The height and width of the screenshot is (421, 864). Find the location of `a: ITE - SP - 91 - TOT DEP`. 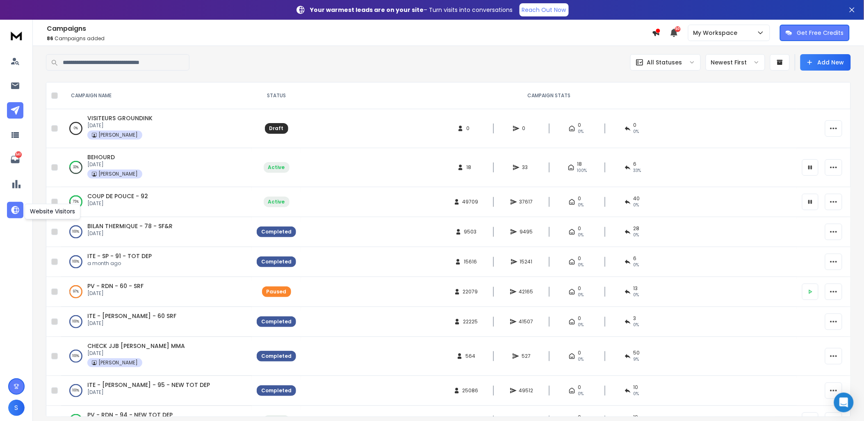

a: ITE - SP - 91 - TOT DEP is located at coordinates (119, 256).